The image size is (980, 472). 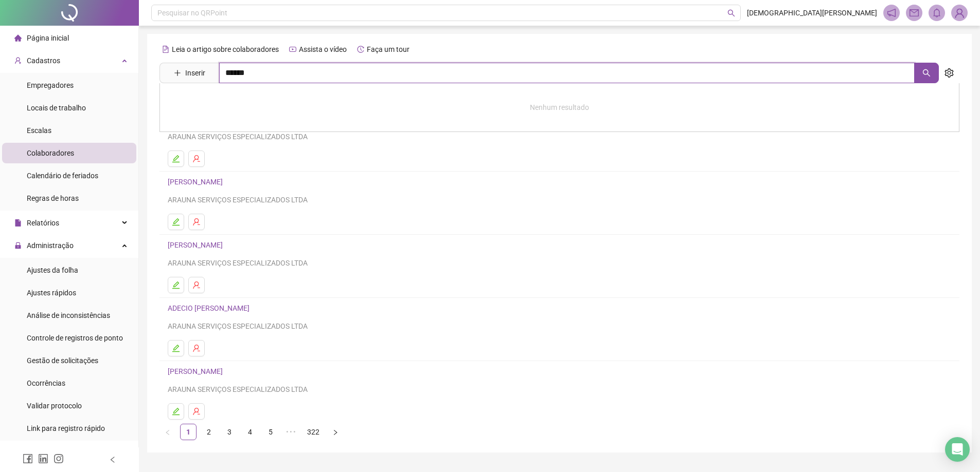 I want to click on span: Relatórios, so click(x=43, y=223).